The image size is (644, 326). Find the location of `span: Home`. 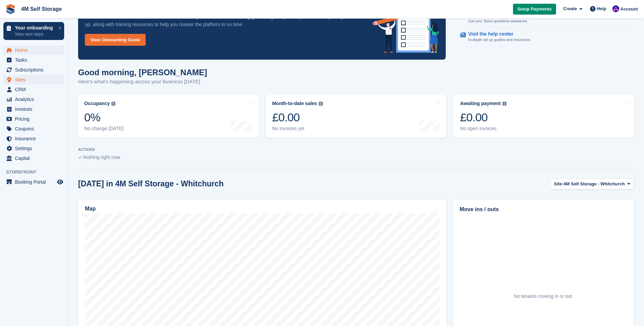

span: Home is located at coordinates (35, 50).